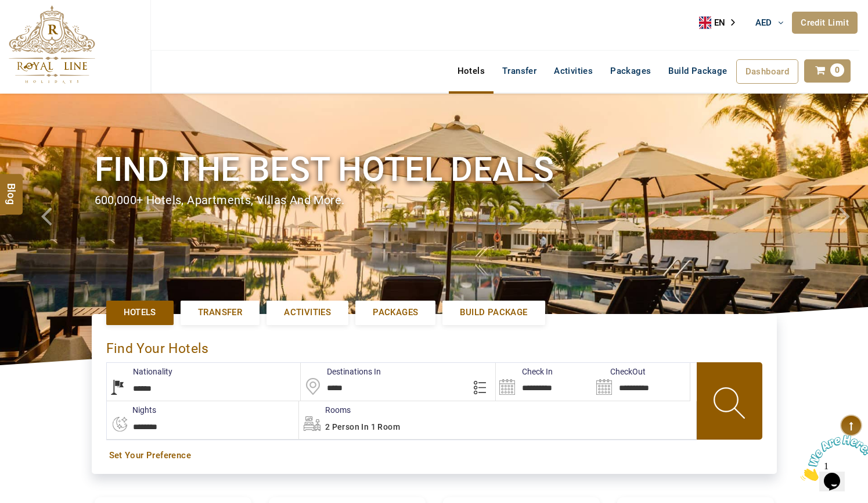  I want to click on span: AED, so click(763, 23).